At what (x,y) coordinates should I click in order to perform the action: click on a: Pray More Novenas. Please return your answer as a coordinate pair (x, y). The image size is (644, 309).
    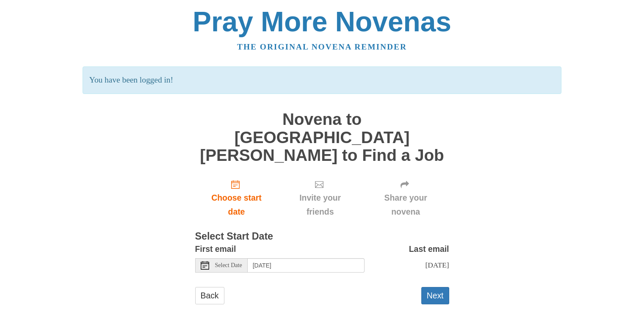
    Looking at the image, I should click on (322, 21).